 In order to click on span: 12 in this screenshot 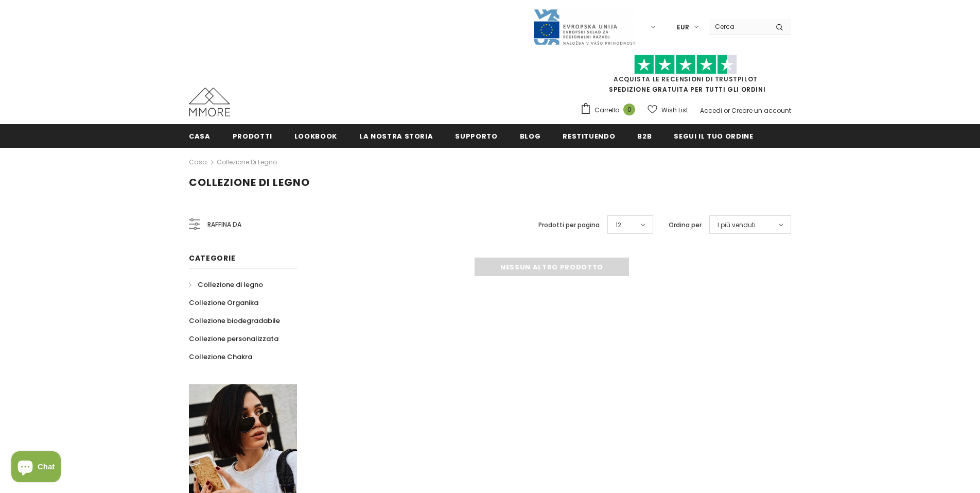, I will do `click(618, 225)`.